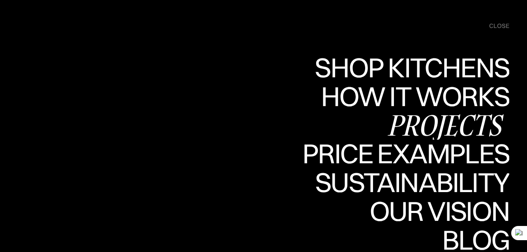 This screenshot has height=252, width=527. I want to click on div: Projects, so click(445, 125).